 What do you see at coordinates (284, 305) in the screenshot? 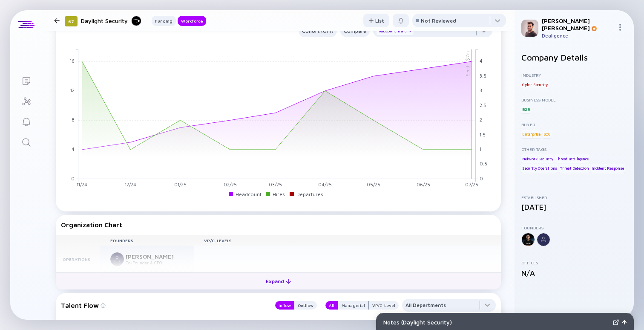
I see `div: Inflow` at bounding box center [284, 305].